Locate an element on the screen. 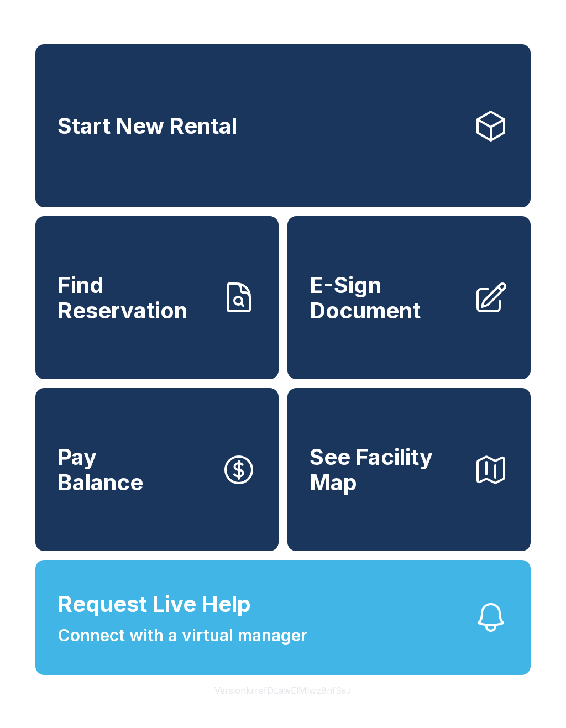  span: Request Live Help is located at coordinates (154, 604).